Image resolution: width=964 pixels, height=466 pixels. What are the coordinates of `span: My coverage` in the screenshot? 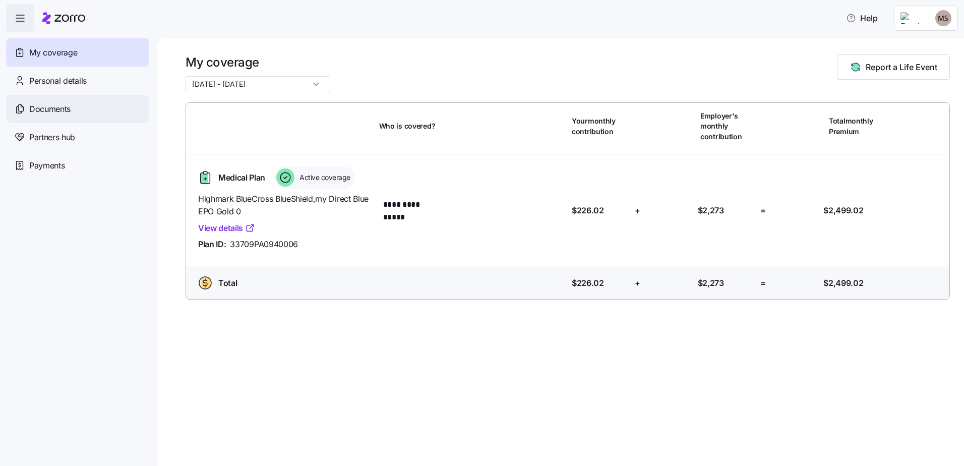 It's located at (53, 52).